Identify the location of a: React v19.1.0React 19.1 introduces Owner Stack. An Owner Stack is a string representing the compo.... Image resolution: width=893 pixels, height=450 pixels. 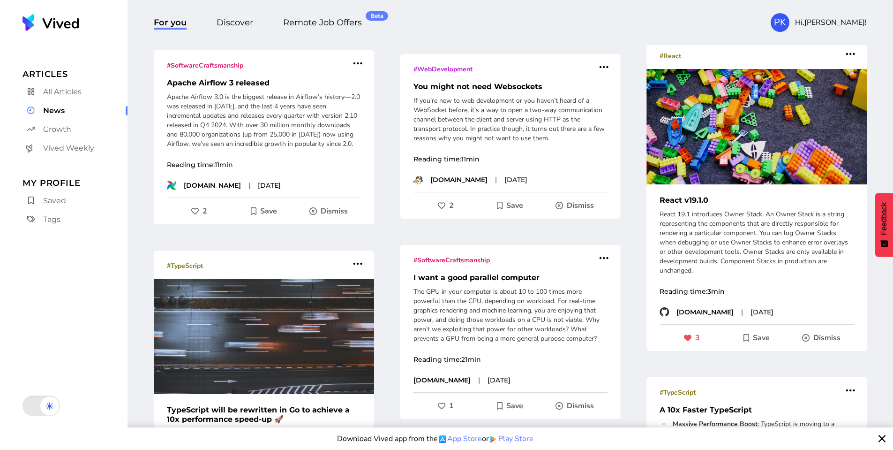
(757, 189).